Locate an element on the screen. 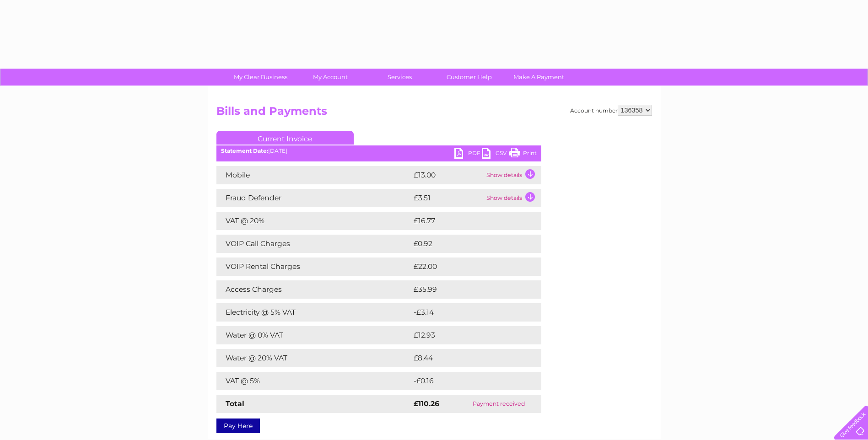  td: £8.44 is located at coordinates (466, 359).